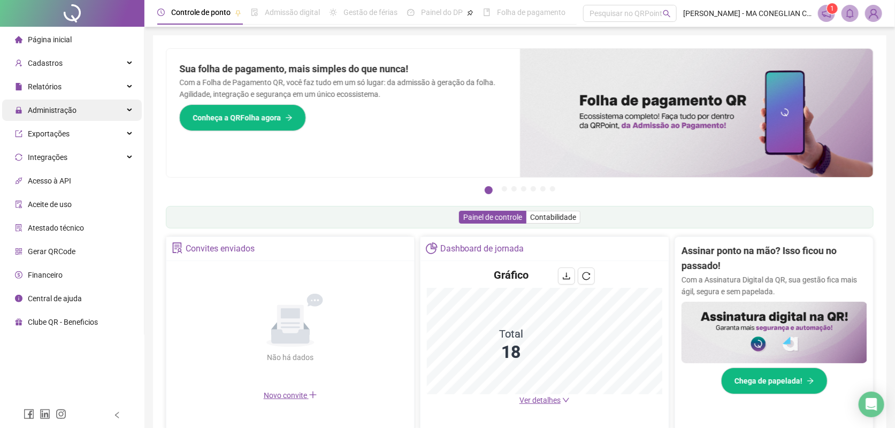 The width and height of the screenshot is (895, 428). I want to click on span: Painel de controle, so click(493, 217).